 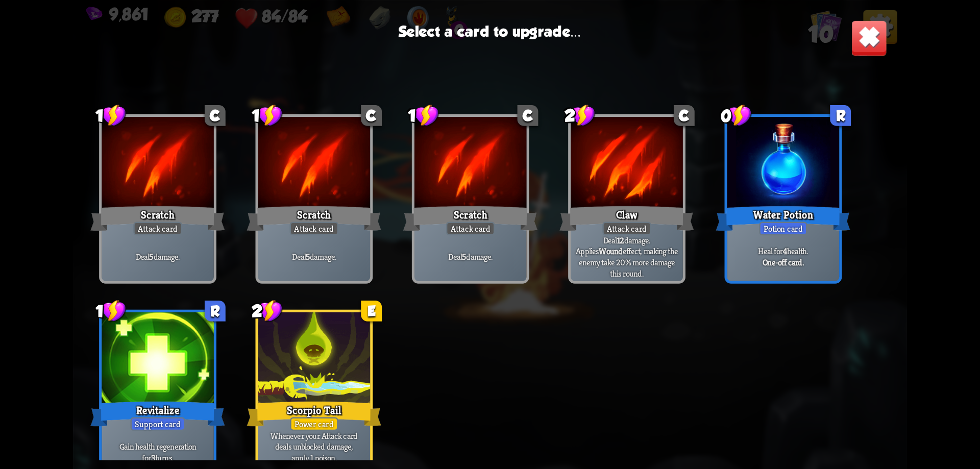 What do you see at coordinates (157, 423) in the screenshot?
I see `div: Support card` at bounding box center [157, 423].